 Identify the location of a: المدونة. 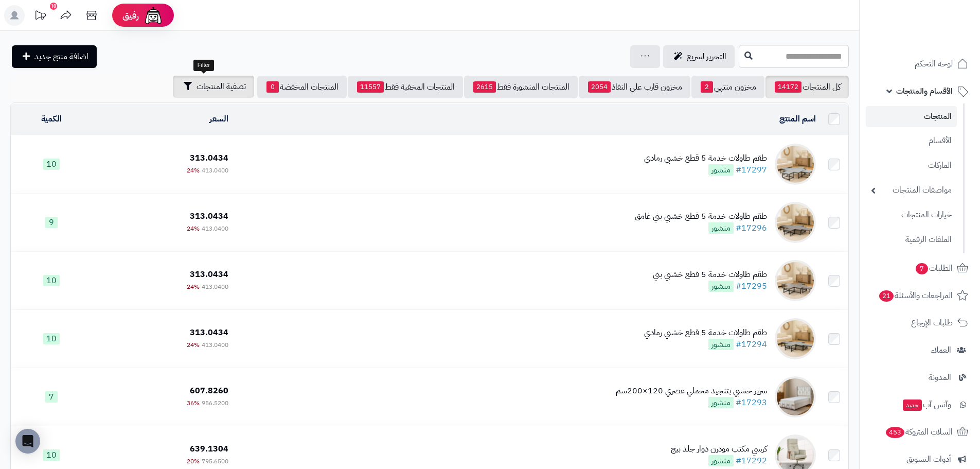
(920, 377).